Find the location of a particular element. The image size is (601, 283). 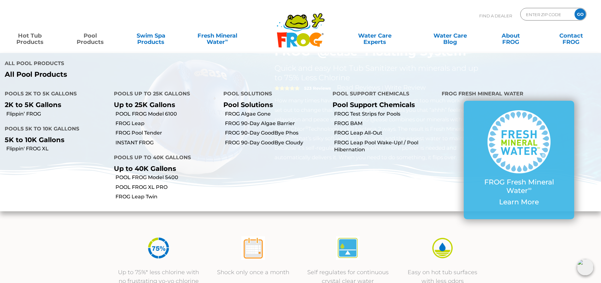

a: FROG Fresh Mineral Water∞ Learn More is located at coordinates (519, 160).